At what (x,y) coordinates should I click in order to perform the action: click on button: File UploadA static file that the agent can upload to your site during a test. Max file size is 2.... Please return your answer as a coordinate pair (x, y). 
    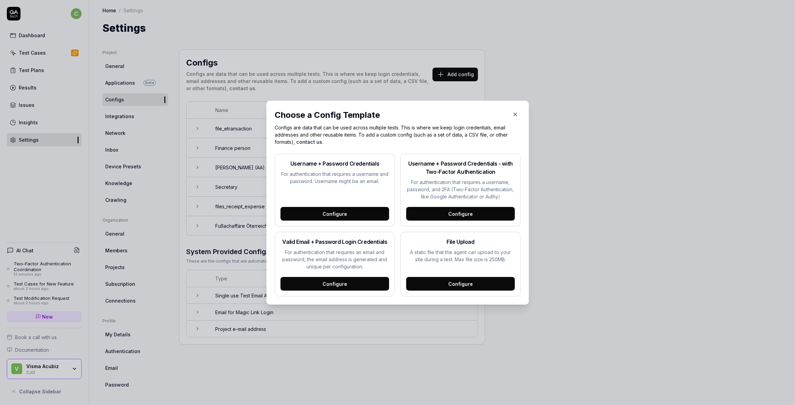
    Looking at the image, I should click on (460, 264).